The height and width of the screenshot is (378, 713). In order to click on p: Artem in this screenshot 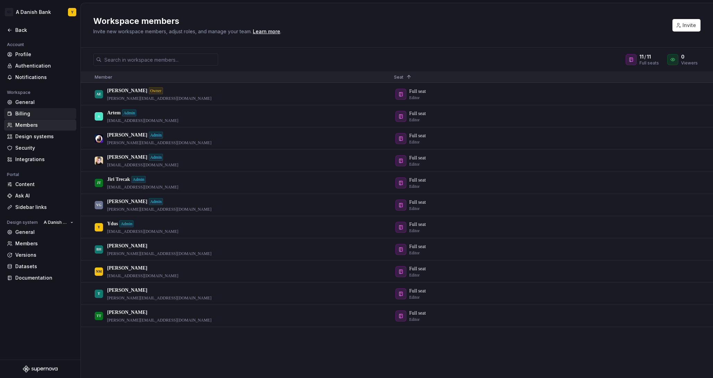, I will do `click(114, 113)`.